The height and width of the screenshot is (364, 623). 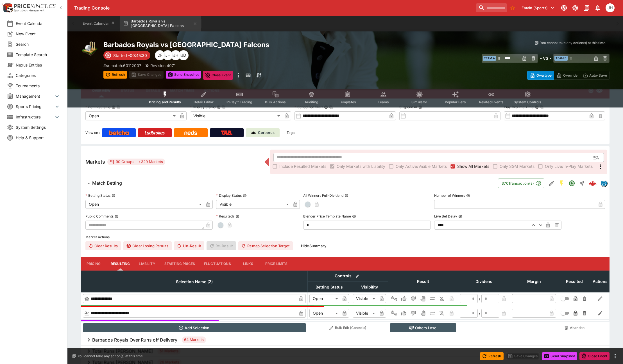 What do you see at coordinates (38, 34) in the screenshot?
I see `span: New Event` at bounding box center [38, 34].